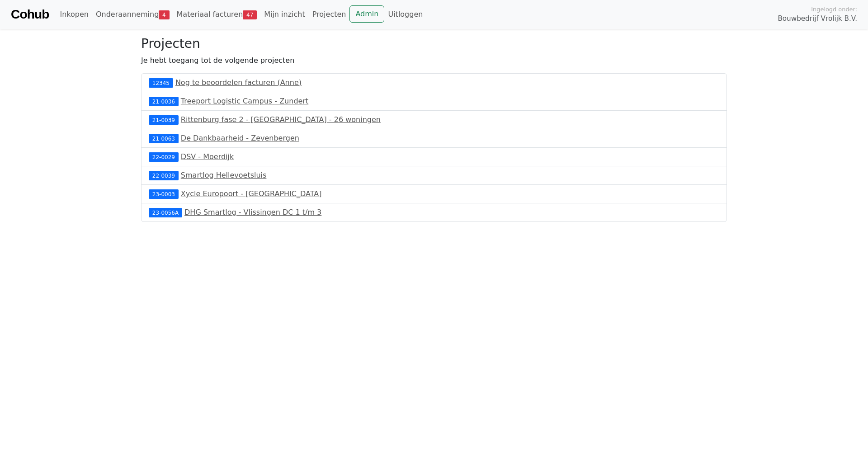 Image resolution: width=868 pixels, height=466 pixels. I want to click on p: Je hebt toegang tot de volgende projecten, so click(434, 61).